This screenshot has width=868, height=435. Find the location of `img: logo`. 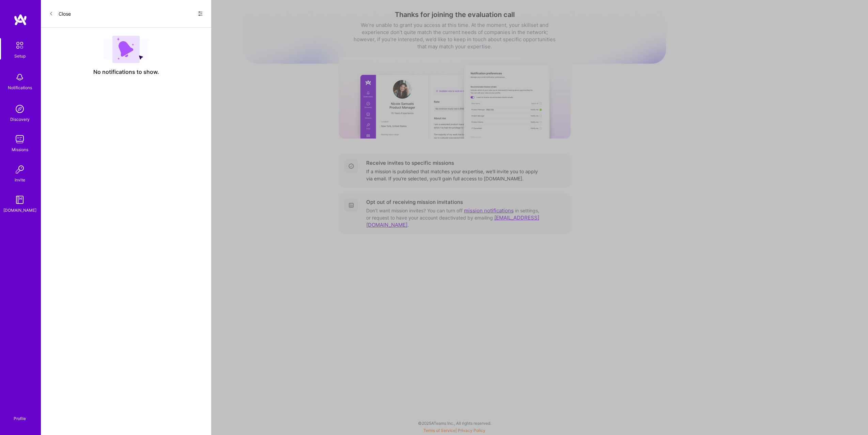

img: logo is located at coordinates (20, 20).